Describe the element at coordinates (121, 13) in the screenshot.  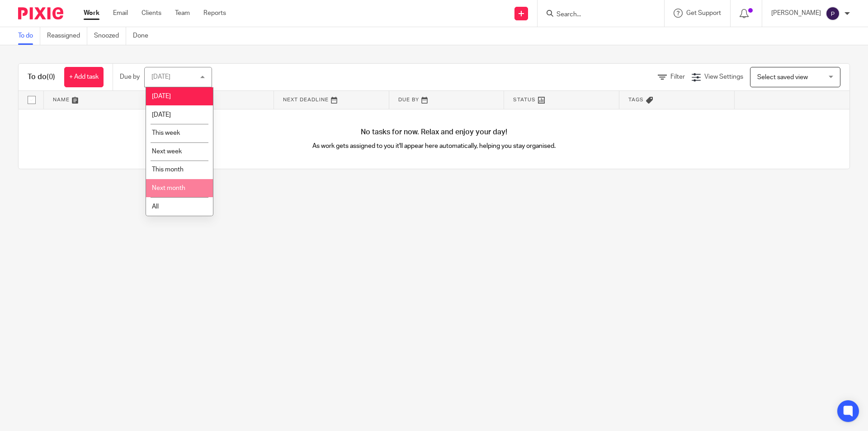
I see `a: Email` at that location.